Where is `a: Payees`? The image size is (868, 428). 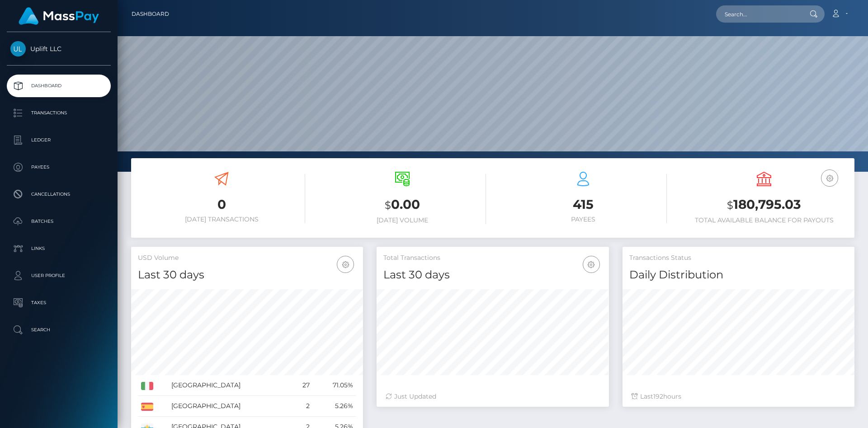 a: Payees is located at coordinates (59, 167).